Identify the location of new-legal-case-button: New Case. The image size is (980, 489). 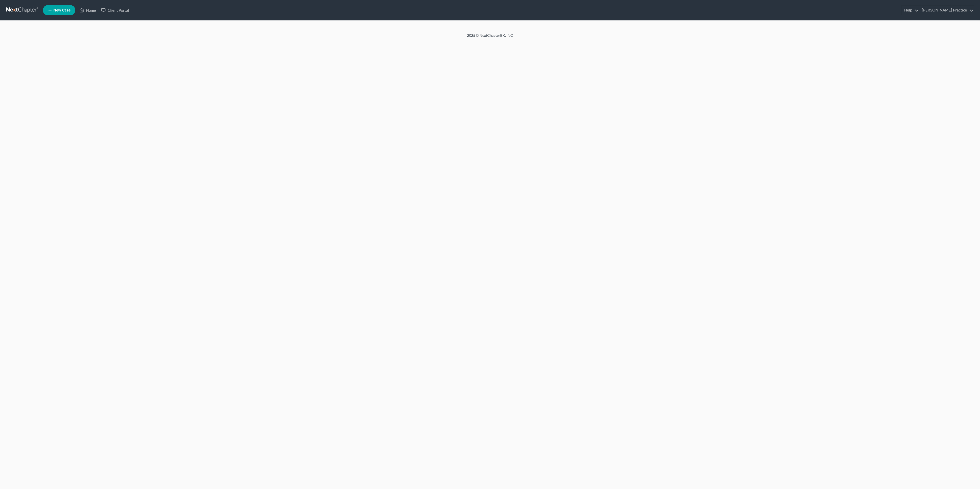
(59, 10).